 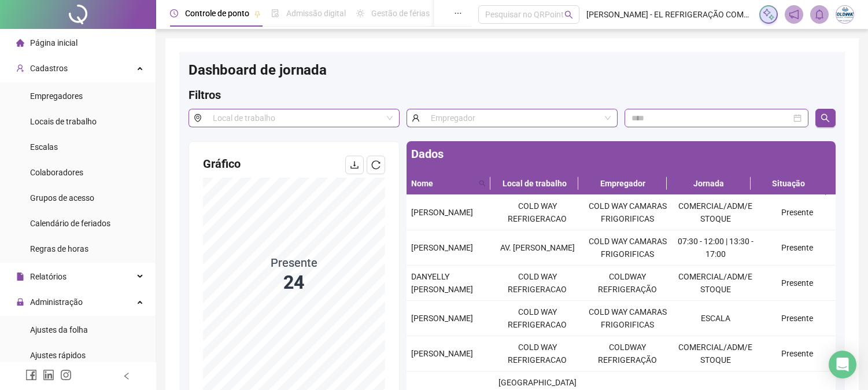 What do you see at coordinates (62, 198) in the screenshot?
I see `span: Grupos de acesso` at bounding box center [62, 198].